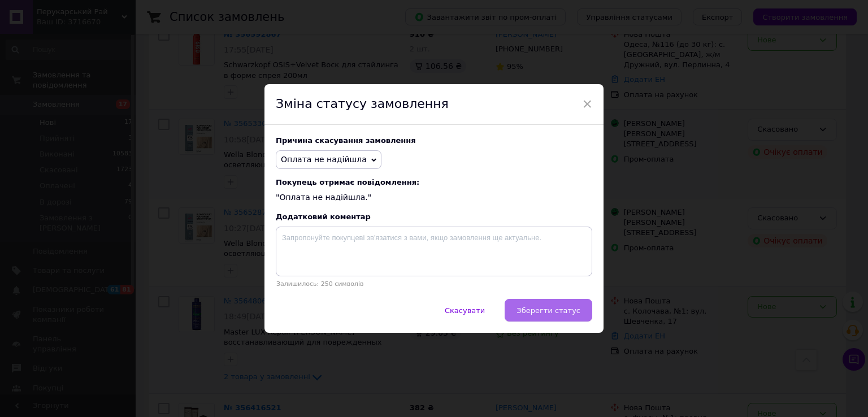 This screenshot has height=417, width=868. What do you see at coordinates (464, 310) in the screenshot?
I see `button: Скасувати` at bounding box center [464, 310].